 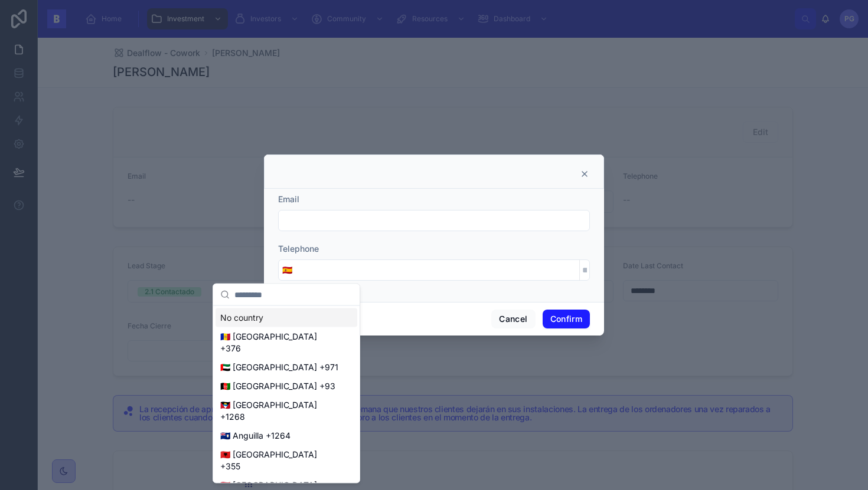 What do you see at coordinates (298, 249) in the screenshot?
I see `span: Telephone` at bounding box center [298, 249].